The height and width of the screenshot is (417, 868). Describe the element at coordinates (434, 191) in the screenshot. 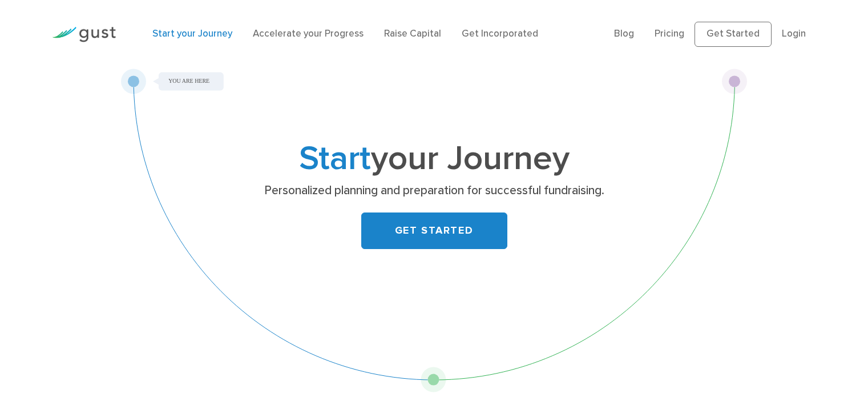

I see `p: Personalized planning and preparation for successful fundraising.` at that location.